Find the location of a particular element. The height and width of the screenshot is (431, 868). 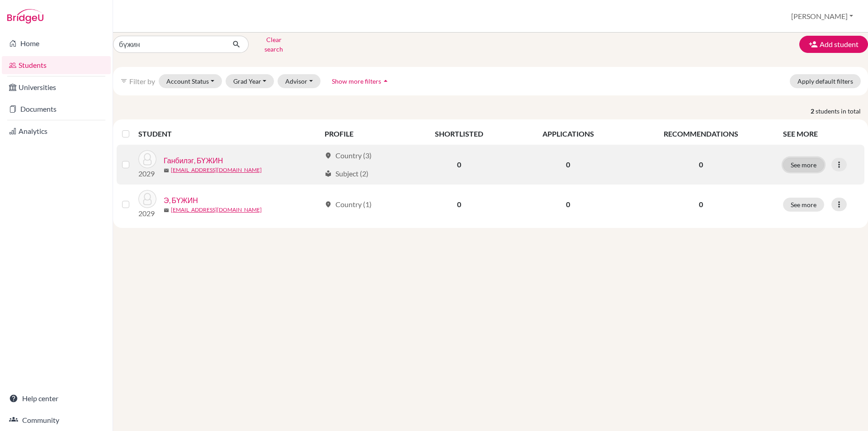

img: Ганбилэг, БҮЖИН is located at coordinates (148, 159).